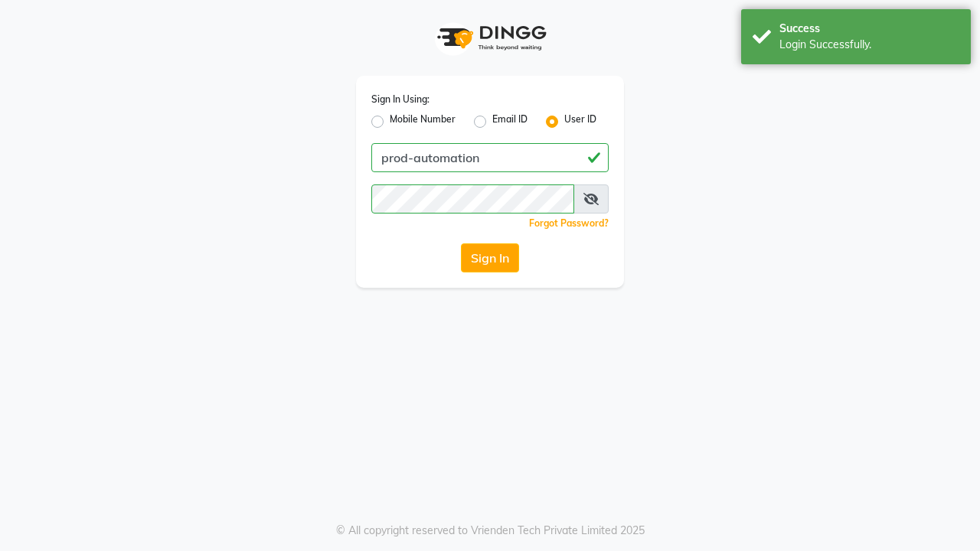 The height and width of the screenshot is (551, 980). Describe the element at coordinates (400, 99) in the screenshot. I see `label: Sign In Using:` at that location.